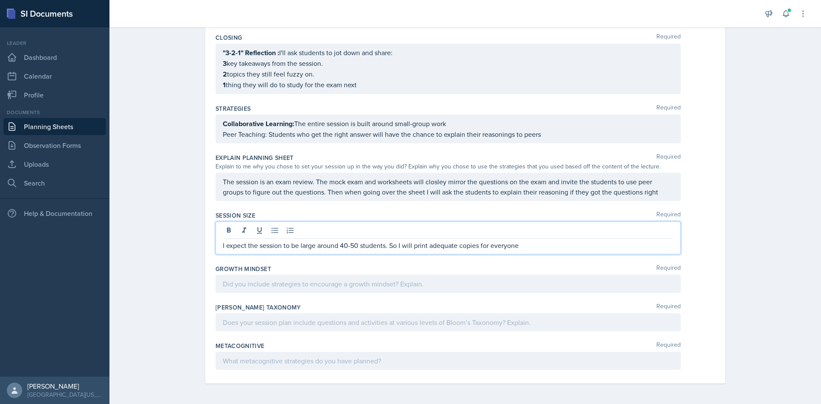 Image resolution: width=821 pixels, height=404 pixels. I want to click on strong: 2, so click(225, 74).